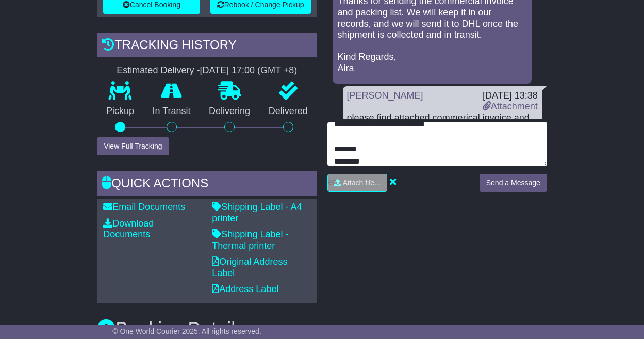 This screenshot has height=339, width=644. What do you see at coordinates (510, 107) in the screenshot?
I see `a: Attachment` at bounding box center [510, 107].